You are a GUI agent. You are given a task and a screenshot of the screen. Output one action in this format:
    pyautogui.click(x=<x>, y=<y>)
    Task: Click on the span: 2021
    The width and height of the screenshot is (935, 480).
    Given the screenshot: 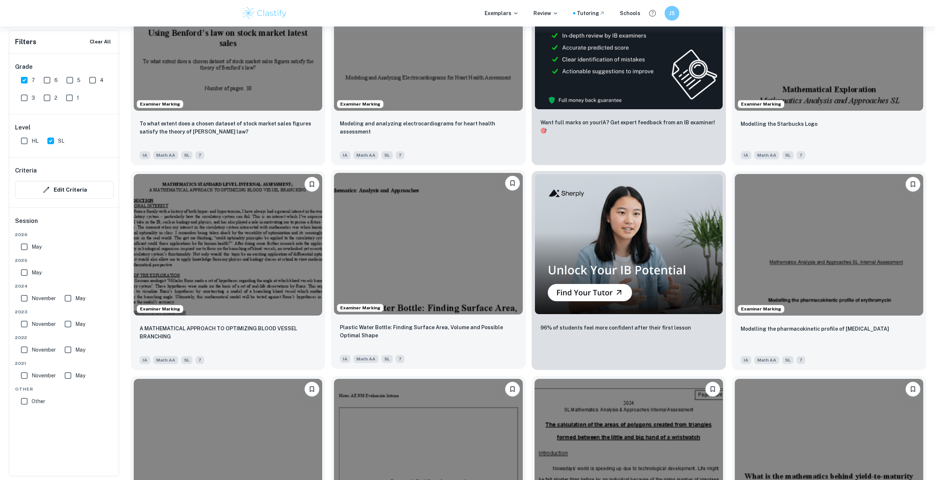 What is the action you would take?
    pyautogui.click(x=64, y=363)
    